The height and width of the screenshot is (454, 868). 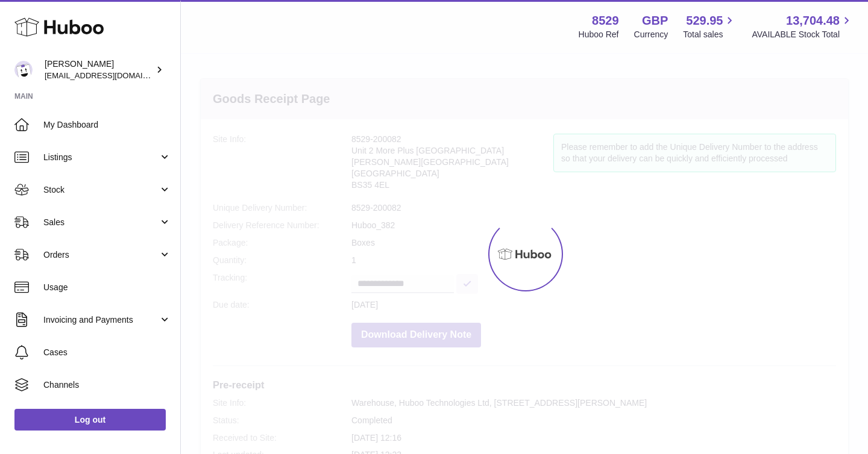 I want to click on span: Channels, so click(x=107, y=385).